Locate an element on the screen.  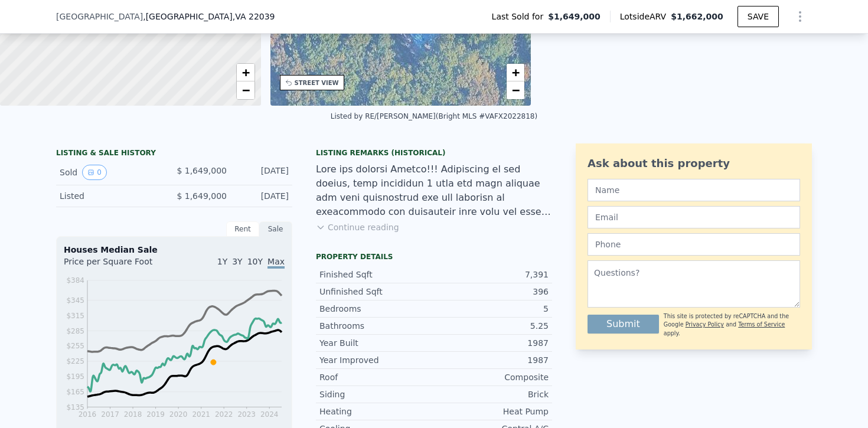
div: Finished Sqft is located at coordinates (376, 275).